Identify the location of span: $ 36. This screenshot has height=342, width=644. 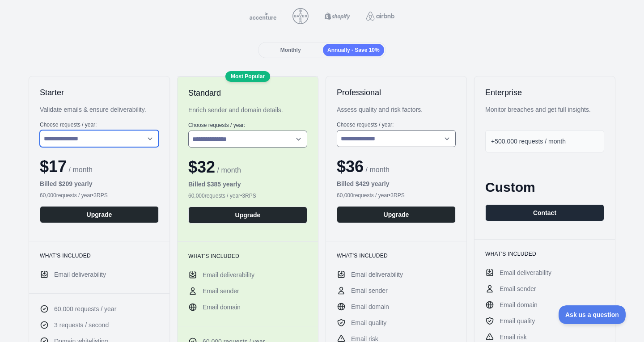
(350, 166).